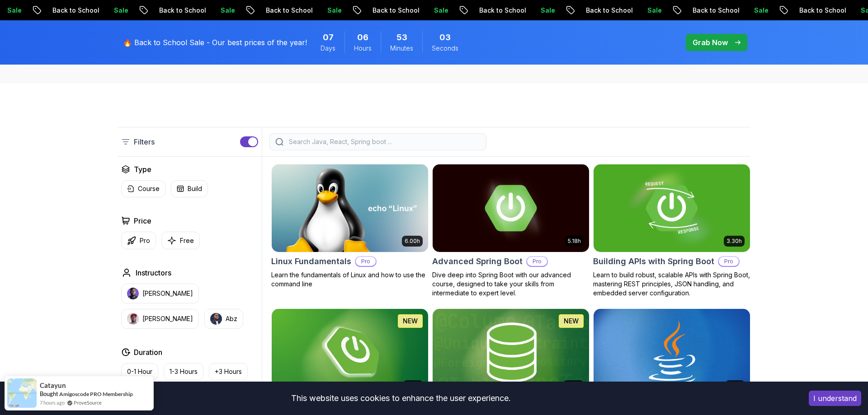 The width and height of the screenshot is (868, 415). I want to click on p: 6.00h, so click(413, 241).